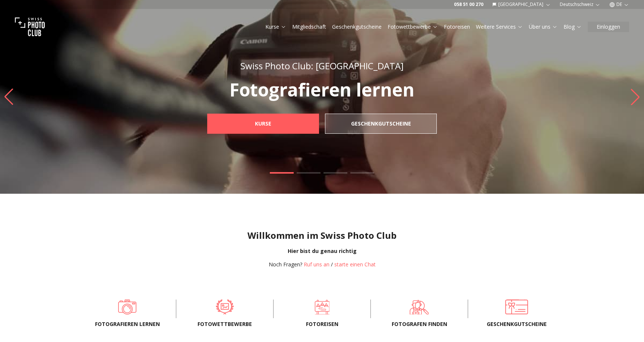  Describe the element at coordinates (499, 27) in the screenshot. I see `button: Weitere Services` at that location.